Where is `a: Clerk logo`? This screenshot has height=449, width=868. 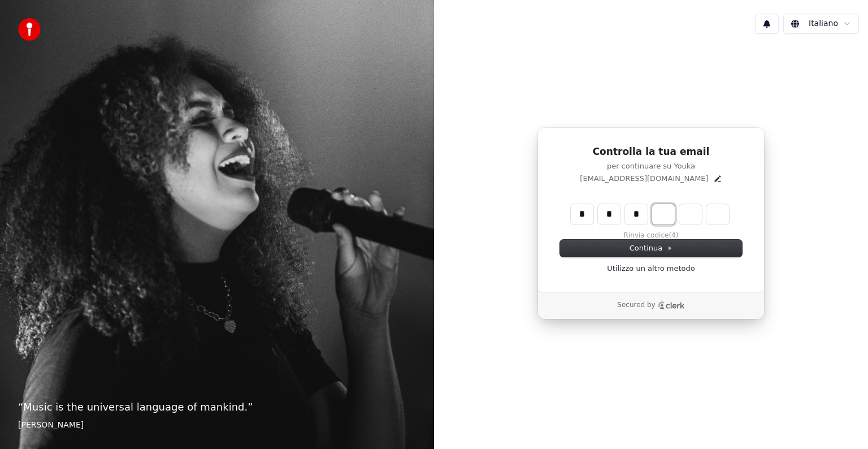 a: Clerk logo is located at coordinates (671, 305).